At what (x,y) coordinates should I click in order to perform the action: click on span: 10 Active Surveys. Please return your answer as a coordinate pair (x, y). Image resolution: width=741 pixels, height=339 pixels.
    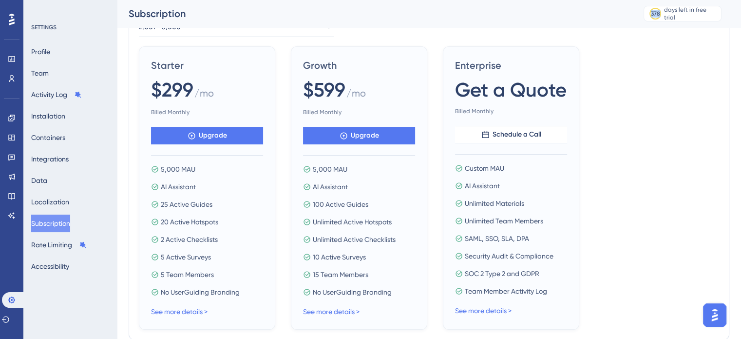
    Looking at the image, I should click on (339, 257).